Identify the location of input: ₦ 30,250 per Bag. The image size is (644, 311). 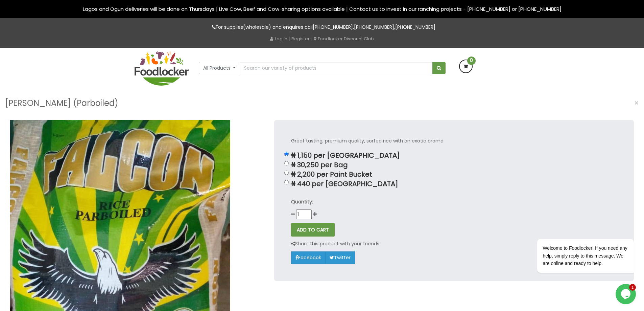
(286, 163).